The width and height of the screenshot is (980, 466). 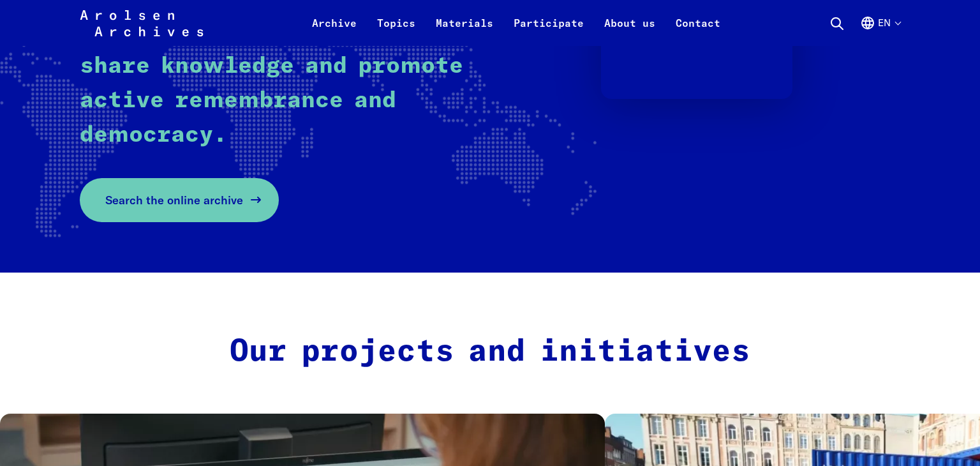 I want to click on a: Participate, so click(x=549, y=31).